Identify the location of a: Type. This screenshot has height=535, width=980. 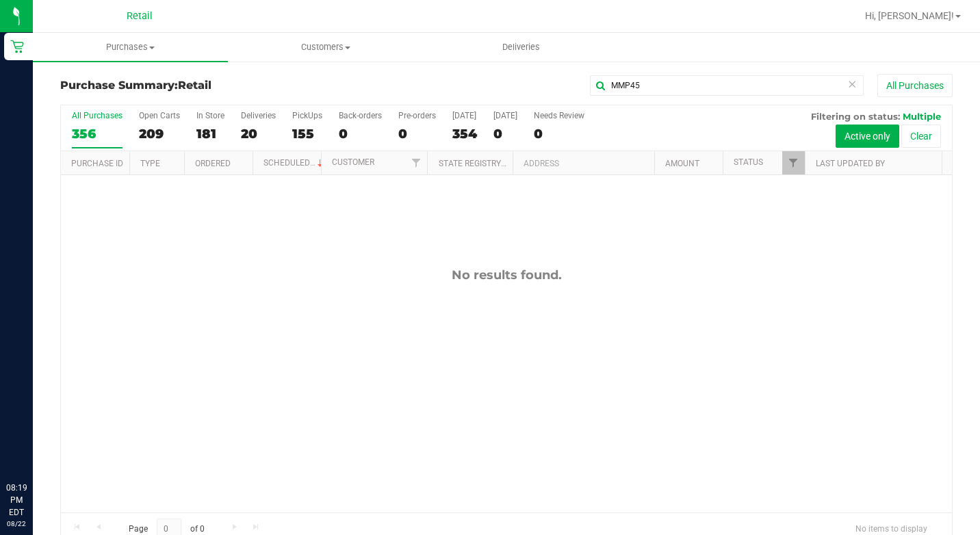
(149, 163).